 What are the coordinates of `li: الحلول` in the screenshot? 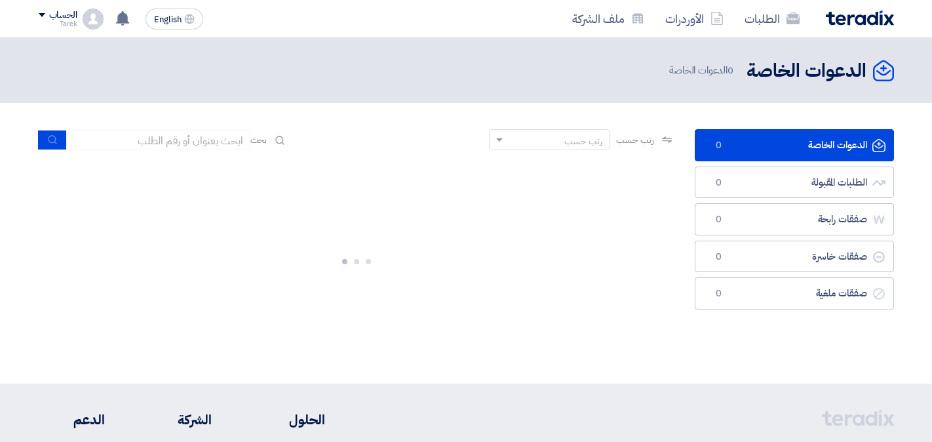 It's located at (288, 419).